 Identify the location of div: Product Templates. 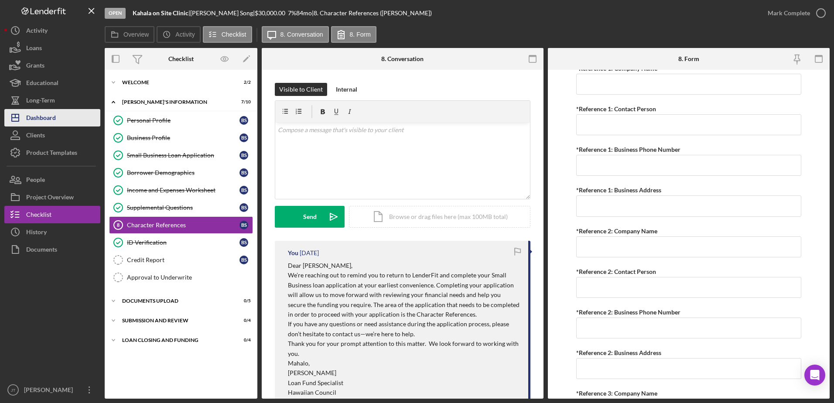
(51, 154).